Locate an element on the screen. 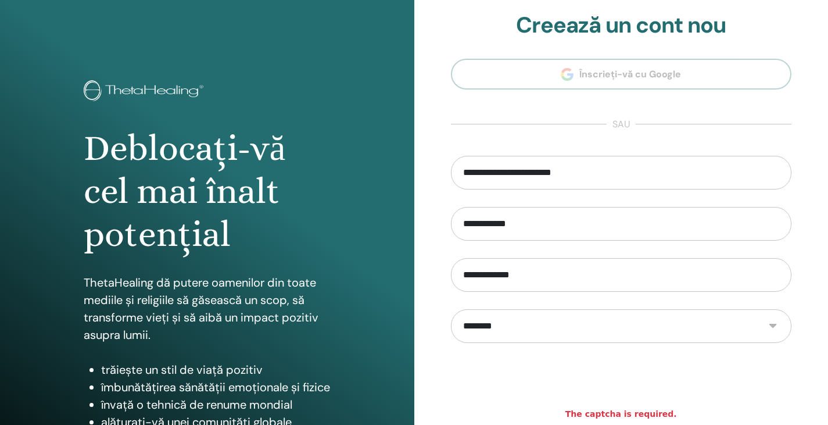 The width and height of the screenshot is (828, 425). h1: Deblocați-vă cel mai înalt potențial is located at coordinates (207, 191).